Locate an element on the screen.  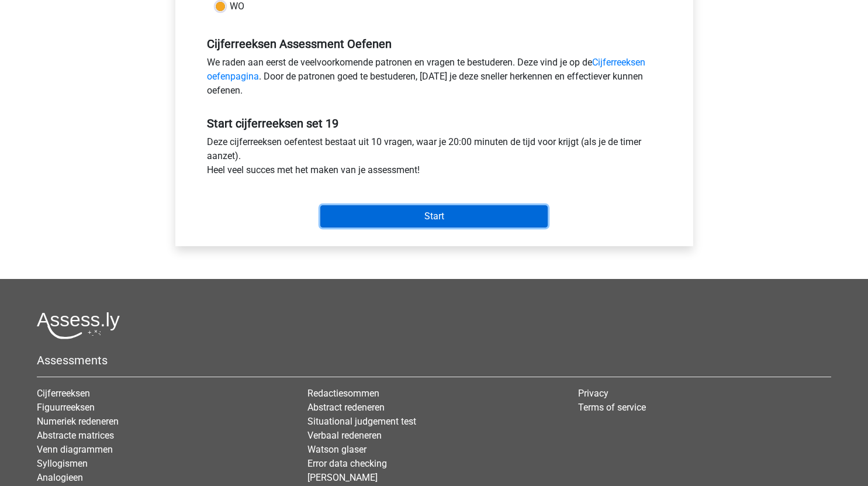
div: We raden aan eerst de veelvoorkomende patronen en vragen te bestuderen. Deze vind je op de . Door... is located at coordinates (435, 79).